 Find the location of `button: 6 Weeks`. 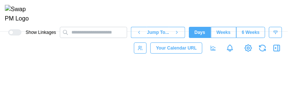

button: 6 Weeks is located at coordinates (251, 32).